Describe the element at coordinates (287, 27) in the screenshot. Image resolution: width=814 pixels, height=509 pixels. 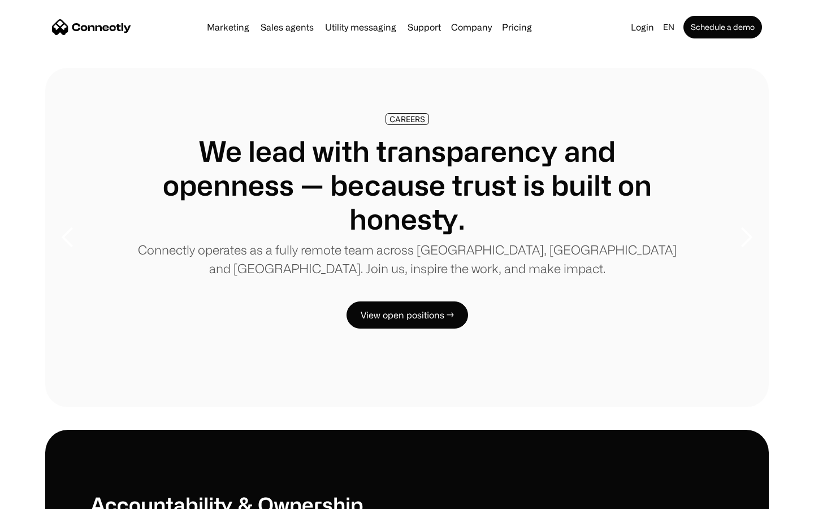
I see `a: Sales agents` at that location.